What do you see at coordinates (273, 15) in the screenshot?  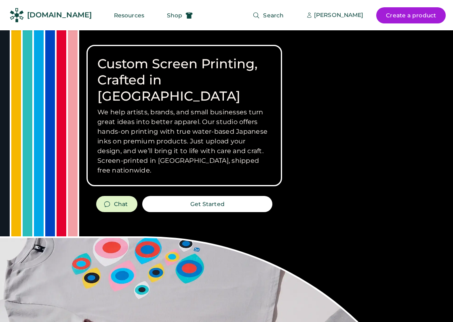 I see `span: Search` at bounding box center [273, 15].